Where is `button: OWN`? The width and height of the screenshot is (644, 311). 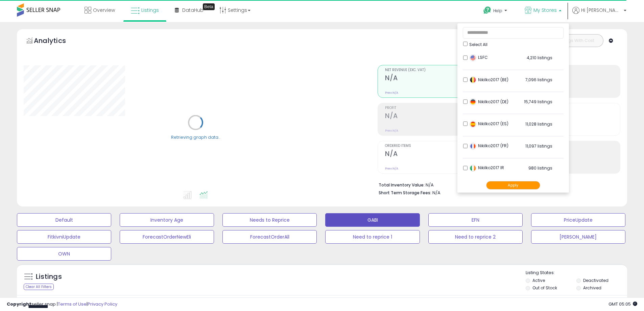 button: OWN is located at coordinates (64, 254).